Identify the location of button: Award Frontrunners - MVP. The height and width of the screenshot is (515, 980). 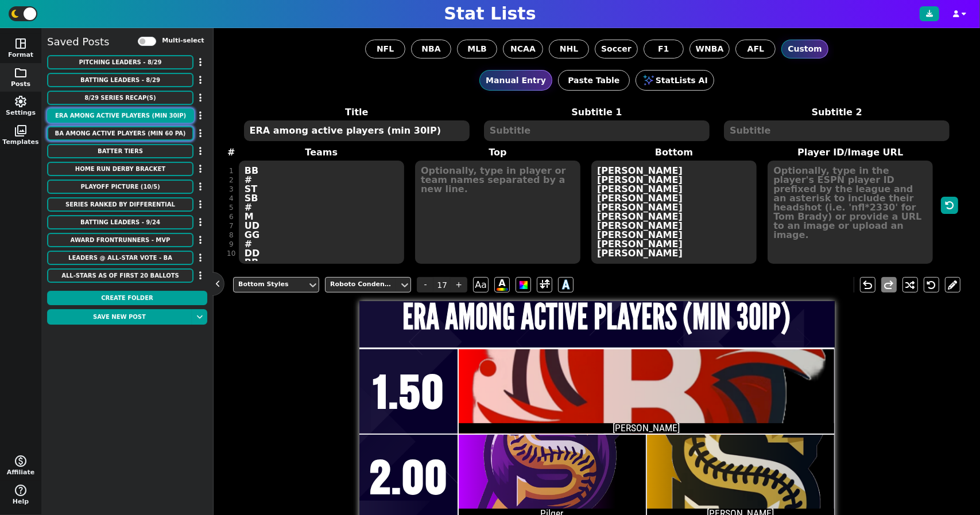
(120, 240).